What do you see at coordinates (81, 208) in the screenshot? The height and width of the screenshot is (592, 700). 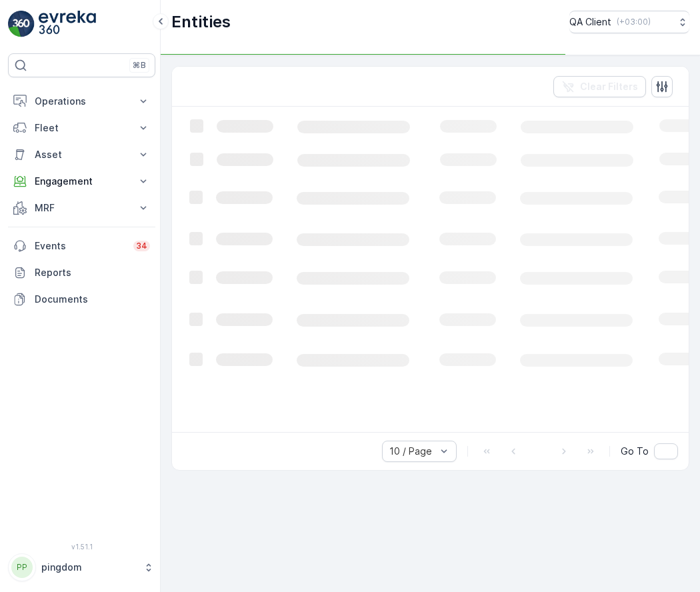 I see `button: MRF` at bounding box center [81, 208].